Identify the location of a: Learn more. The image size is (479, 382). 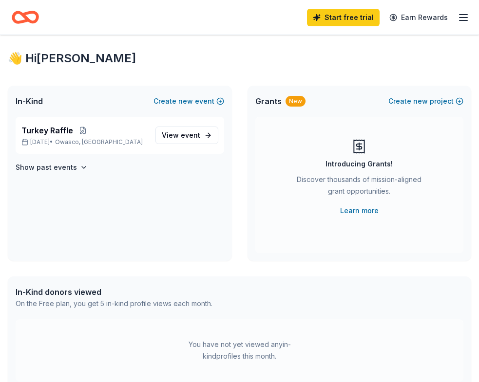
(359, 211).